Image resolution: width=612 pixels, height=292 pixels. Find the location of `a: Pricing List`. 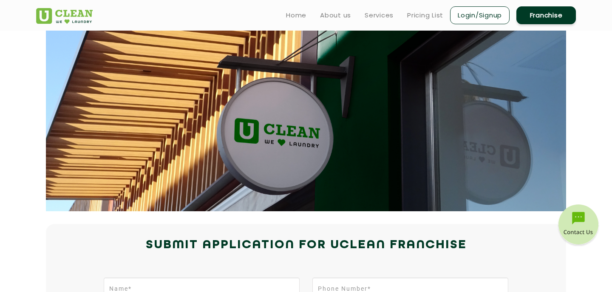

a: Pricing List is located at coordinates (425, 15).